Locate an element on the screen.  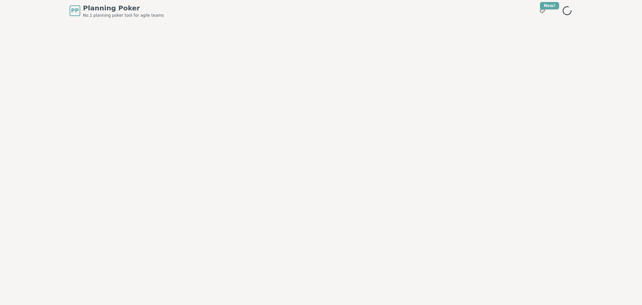
span: PP is located at coordinates (75, 11).